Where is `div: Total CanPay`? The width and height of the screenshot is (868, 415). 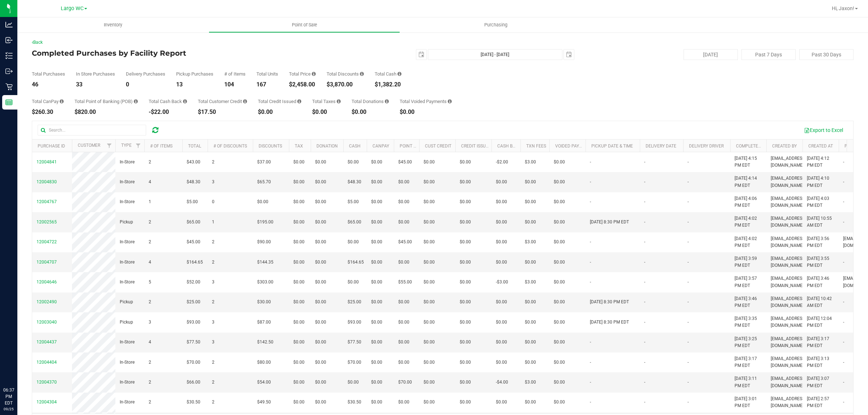
div: Total CanPay is located at coordinates (48, 101).